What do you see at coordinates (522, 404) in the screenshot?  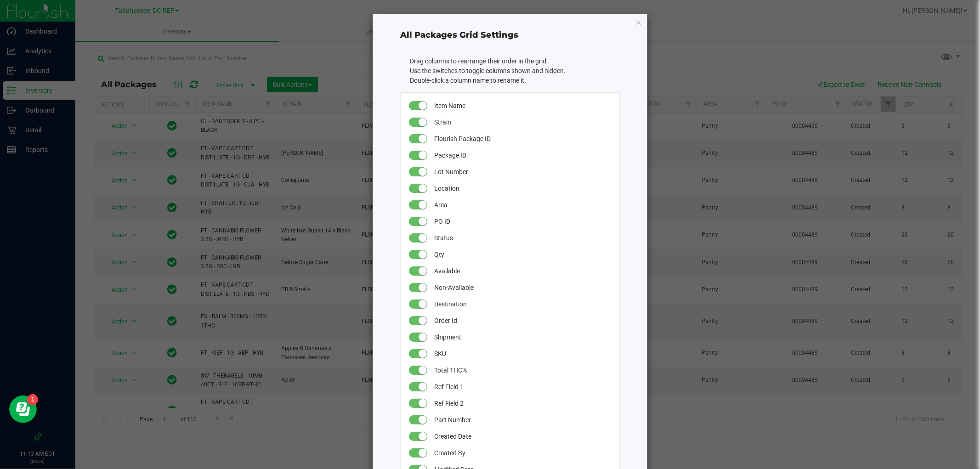 I see `span: Ref Field 2` at bounding box center [522, 404].